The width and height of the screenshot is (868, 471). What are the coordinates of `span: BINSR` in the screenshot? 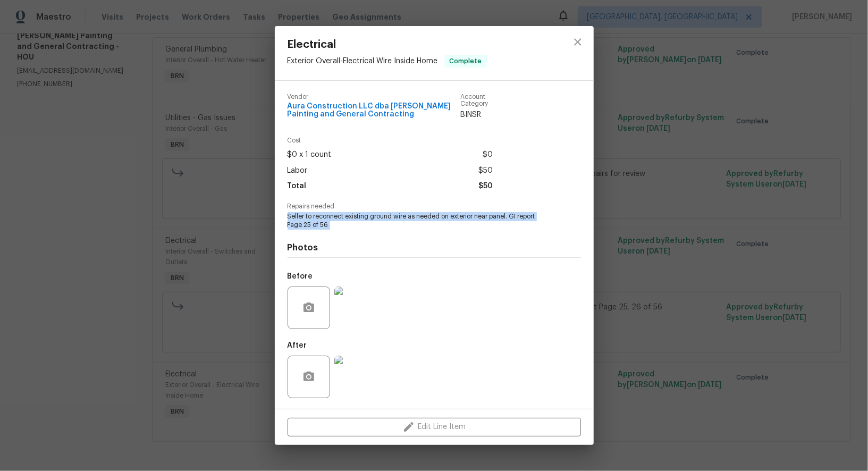 It's located at (476, 115).